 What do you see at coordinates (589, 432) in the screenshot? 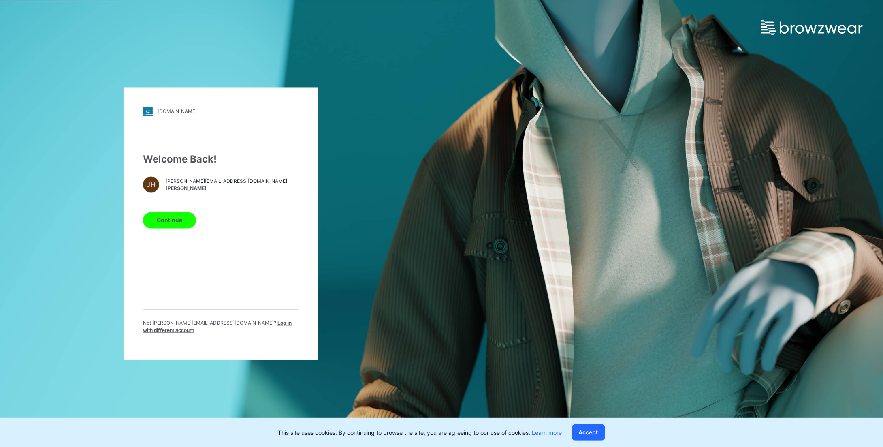
I see `button: Accept` at bounding box center [589, 432].